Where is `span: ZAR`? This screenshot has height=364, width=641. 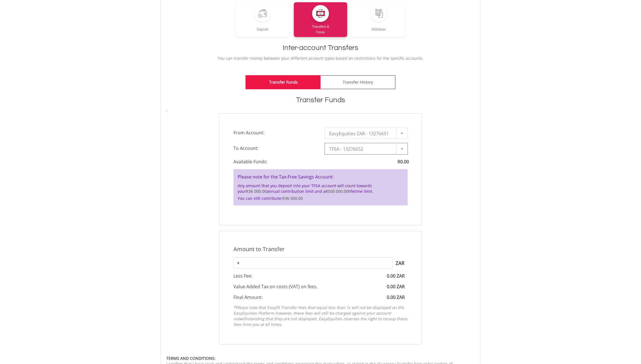
span: ZAR is located at coordinates (400, 263).